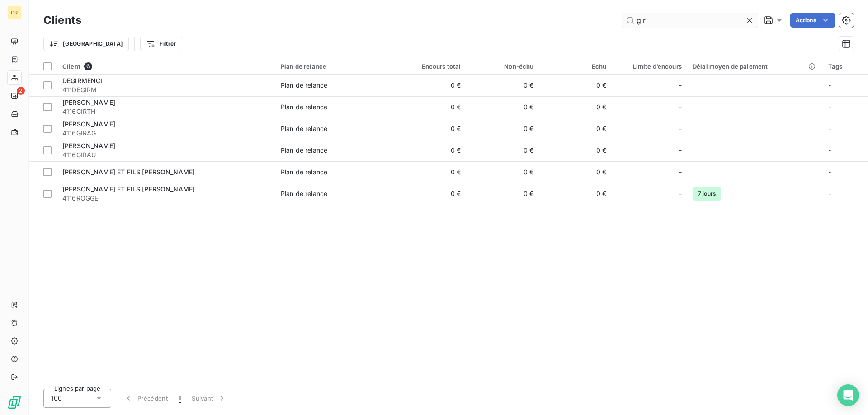  What do you see at coordinates (166, 198) in the screenshot?
I see `span: 4116ROGGE` at bounding box center [166, 198].